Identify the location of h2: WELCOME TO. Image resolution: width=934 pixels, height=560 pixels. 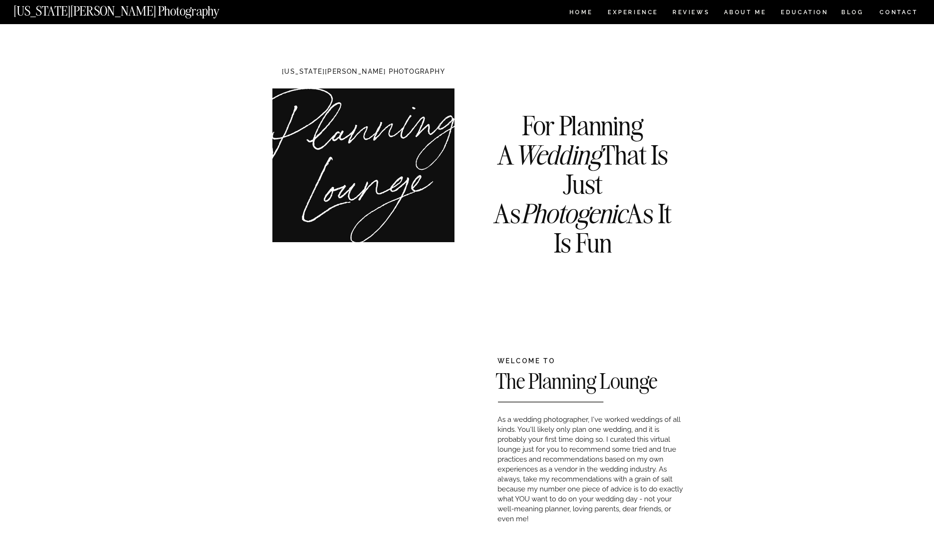
(588, 362).